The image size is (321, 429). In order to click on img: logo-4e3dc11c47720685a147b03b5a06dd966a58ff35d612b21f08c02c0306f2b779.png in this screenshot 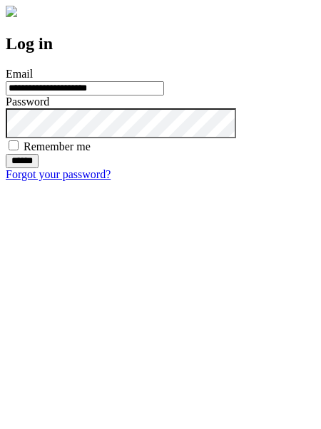, I will do `click(11, 11)`.